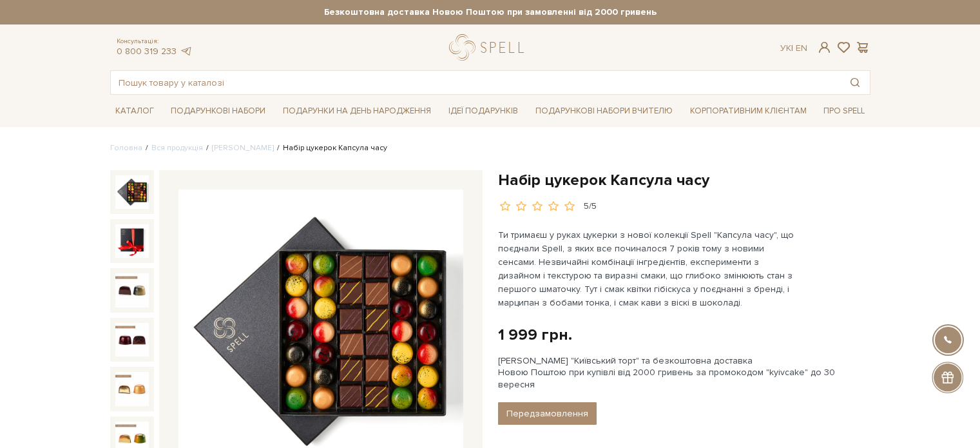 The image size is (980, 448). I want to click on a: Подарунки на День народження, so click(357, 111).